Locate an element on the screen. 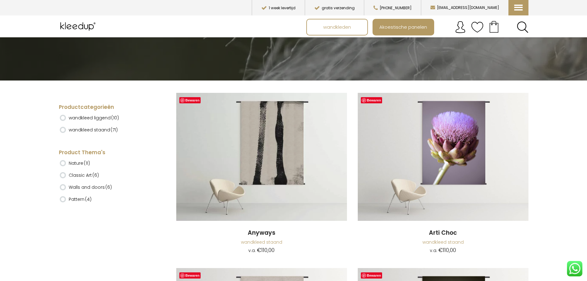 The width and height of the screenshot is (587, 281). label: Classic Art is located at coordinates (84, 175).